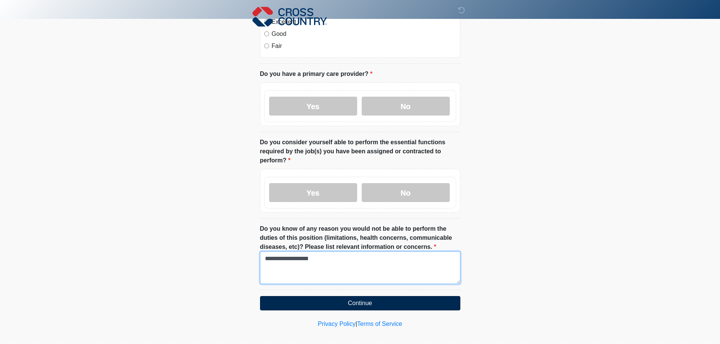  Describe the element at coordinates (266, 46) in the screenshot. I see `input: Fair` at that location.